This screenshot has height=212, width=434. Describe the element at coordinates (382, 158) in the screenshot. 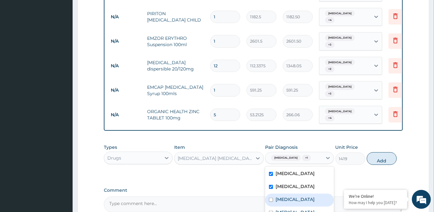

I see `button: Add` at that location.